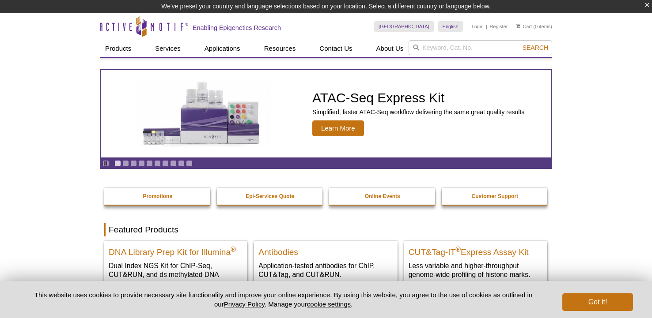  What do you see at coordinates (418, 98) in the screenshot?
I see `h2: ATAC-Seq Express Kit` at bounding box center [418, 98].